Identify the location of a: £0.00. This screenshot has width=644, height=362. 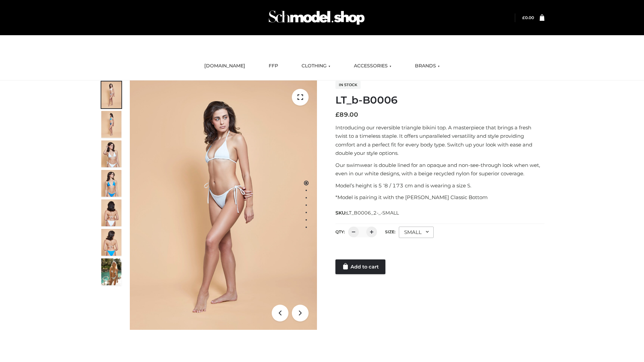
(528, 17).